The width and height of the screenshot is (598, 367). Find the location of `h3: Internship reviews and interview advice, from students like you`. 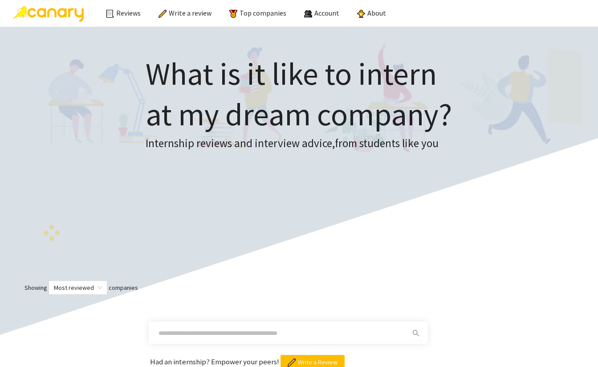

h3: Internship reviews and interview advice, from students like you is located at coordinates (299, 143).